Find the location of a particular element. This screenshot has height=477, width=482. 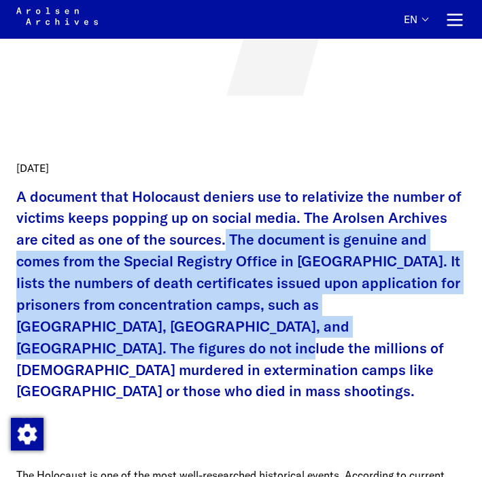

p: A document that Holocaust deniers use to relativize the number of victims keeps popping up on soc... is located at coordinates (241, 294).